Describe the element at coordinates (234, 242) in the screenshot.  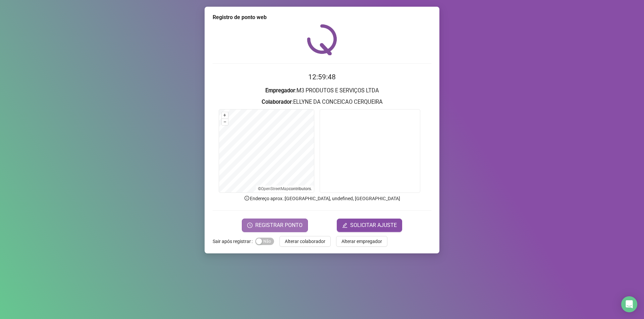
I see `label: Sair após registrar` at that location.